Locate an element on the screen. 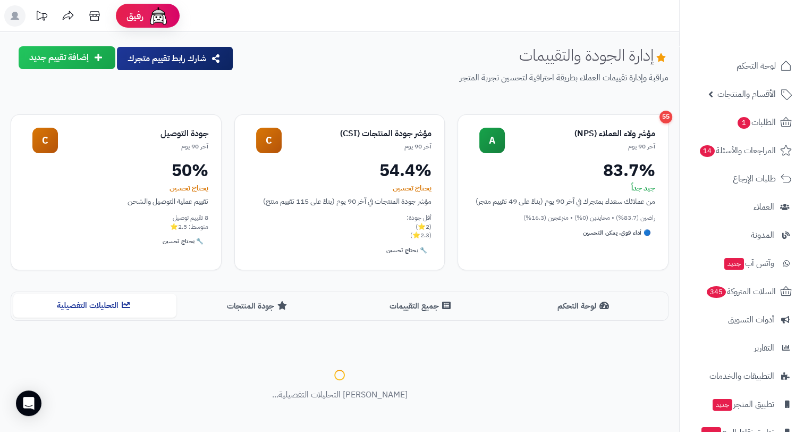 This screenshot has height=432, width=804. a: المراجعات والأسئلة14 is located at coordinates (742, 150).